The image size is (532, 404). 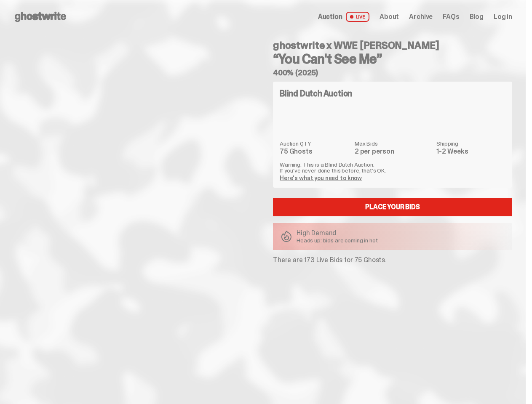 I want to click on a: Blog, so click(x=476, y=17).